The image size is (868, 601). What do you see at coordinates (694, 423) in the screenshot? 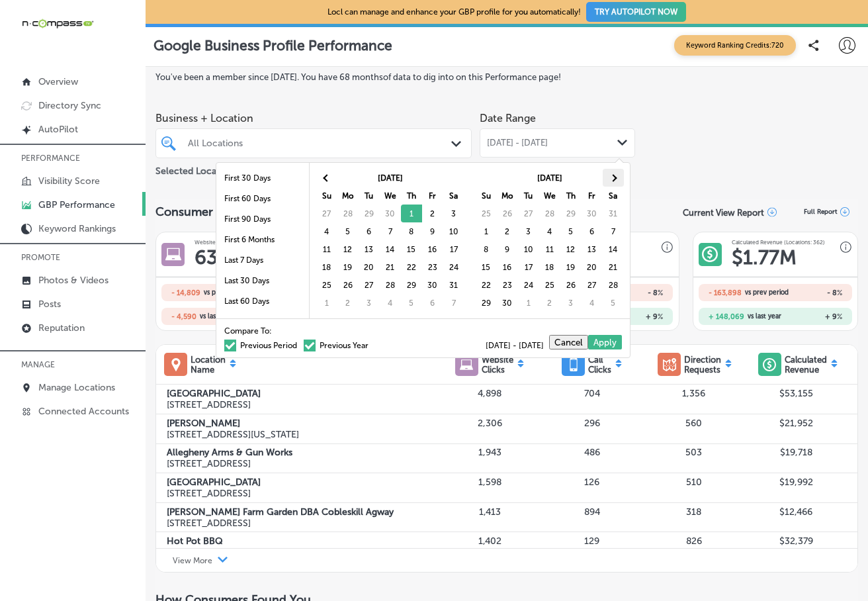
I see `p: 560` at bounding box center [694, 423].